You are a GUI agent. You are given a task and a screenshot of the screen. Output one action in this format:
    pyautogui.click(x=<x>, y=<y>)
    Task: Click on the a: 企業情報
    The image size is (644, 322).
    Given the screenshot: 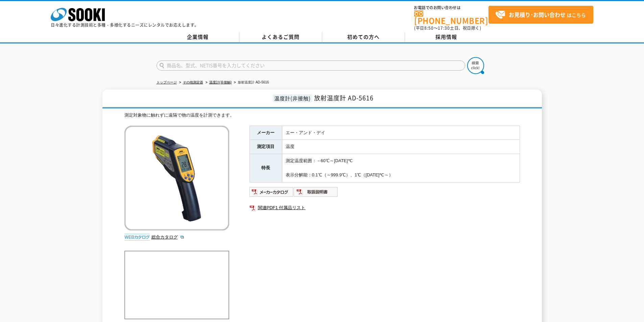 What is the action you would take?
    pyautogui.click(x=198, y=37)
    